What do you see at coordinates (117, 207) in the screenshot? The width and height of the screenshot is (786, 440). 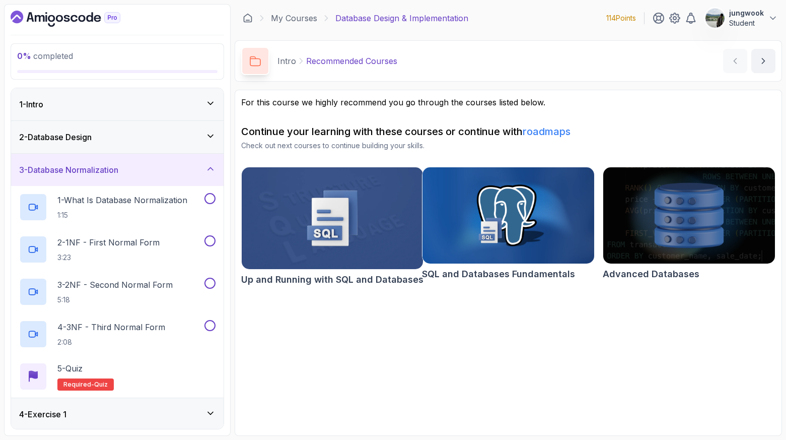 I see `button: 1-What Is Database Normalization1:15` at bounding box center [117, 207].